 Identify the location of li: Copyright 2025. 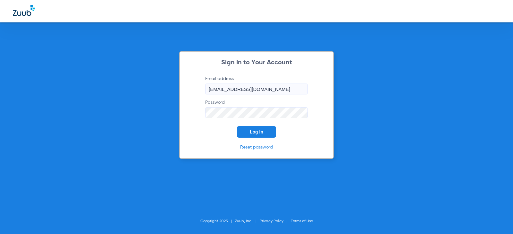
(218, 222).